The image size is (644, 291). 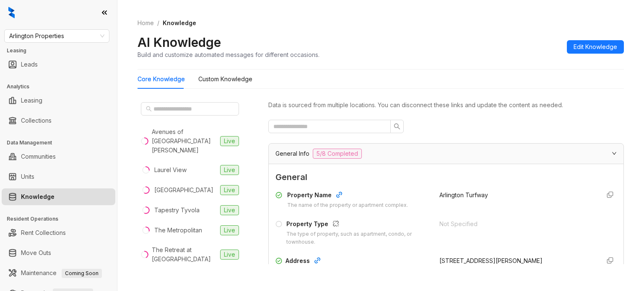 I want to click on span: Arlington Properties, so click(x=57, y=36).